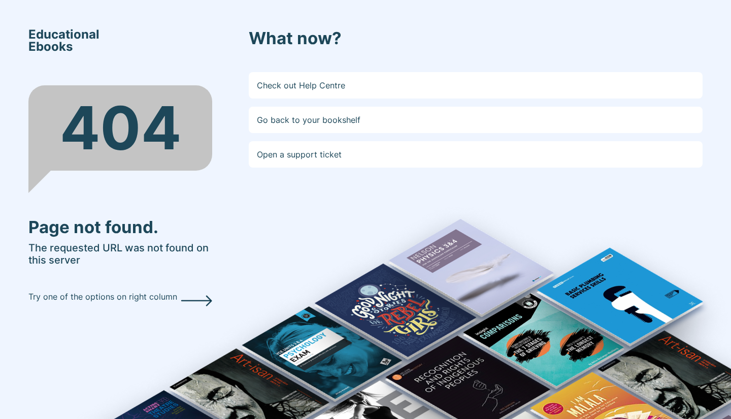 The height and width of the screenshot is (419, 731). Describe the element at coordinates (120, 254) in the screenshot. I see `h5: The requested URL was not found on this server` at that location.